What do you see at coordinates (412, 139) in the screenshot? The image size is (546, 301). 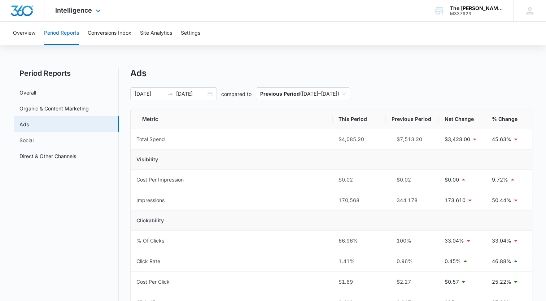 I see `div: $7,513.20` at bounding box center [412, 139].